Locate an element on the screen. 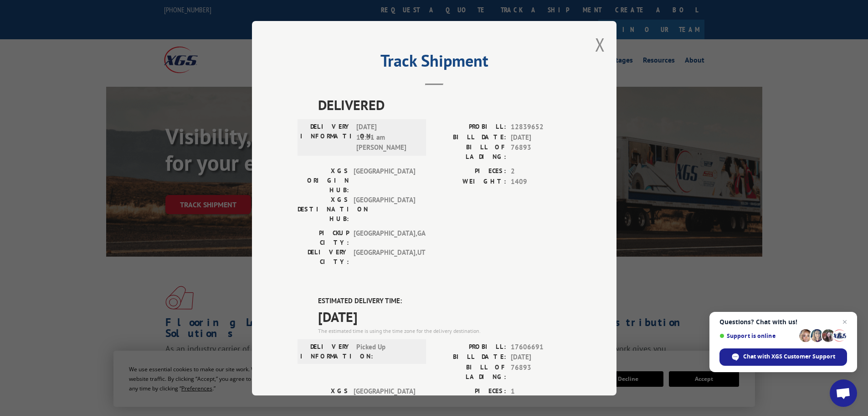  label: WEIGHT: is located at coordinates (470, 181).